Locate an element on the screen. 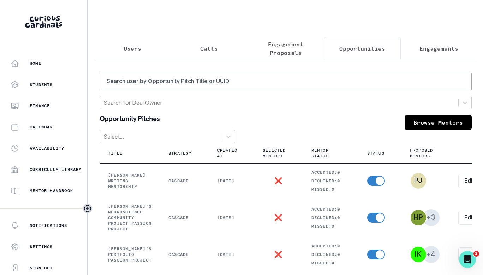 This screenshot has height=275, width=483. p: Sign Out is located at coordinates (41, 267).